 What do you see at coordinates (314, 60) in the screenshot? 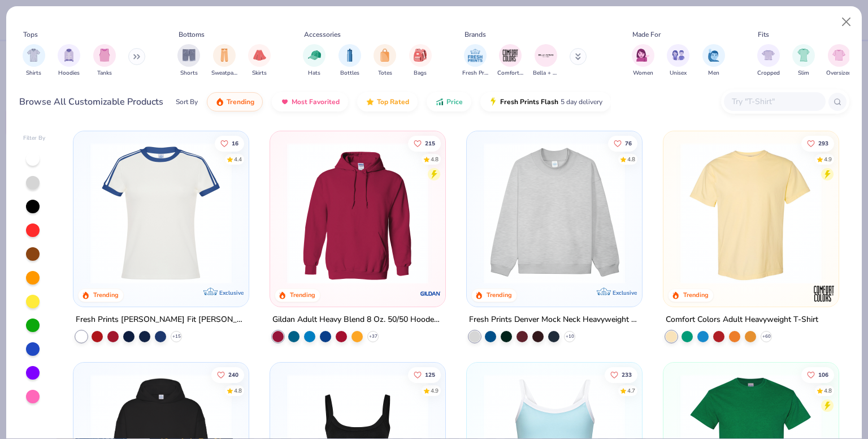
I see `div: filter for Hats` at bounding box center [314, 60].